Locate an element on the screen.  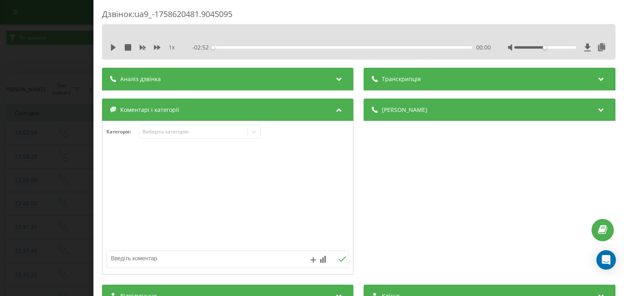
span: - 02:52 is located at coordinates (203, 48).